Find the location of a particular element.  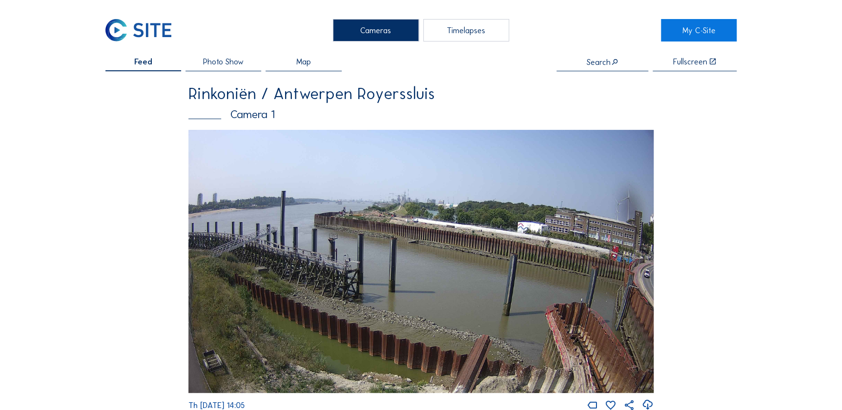

img: Image is located at coordinates (421, 261).